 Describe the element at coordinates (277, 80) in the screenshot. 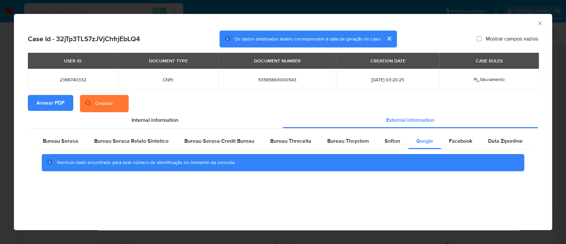

I see `span: 53565663000543` at that location.